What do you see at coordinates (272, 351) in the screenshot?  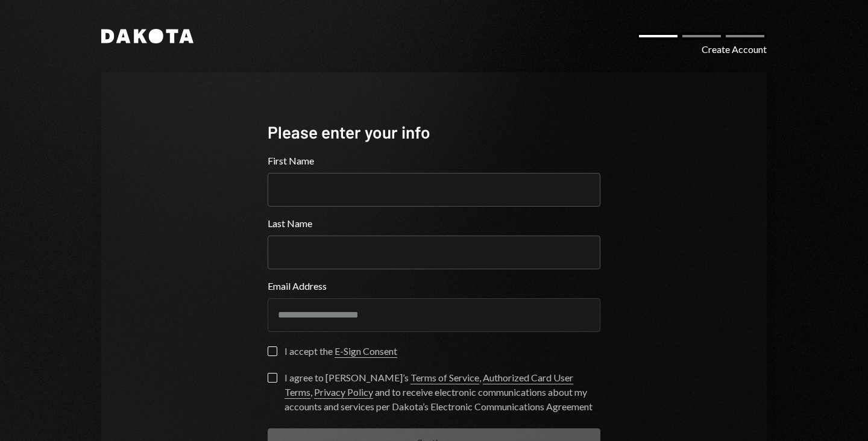 I see `button: I accept the E-Sign Consent` at bounding box center [272, 351].